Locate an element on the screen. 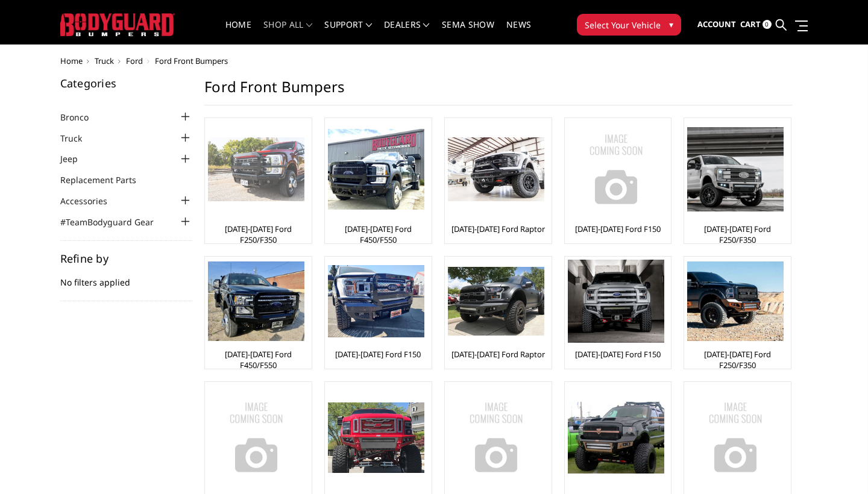  a: Replacement Parts is located at coordinates (105, 180).